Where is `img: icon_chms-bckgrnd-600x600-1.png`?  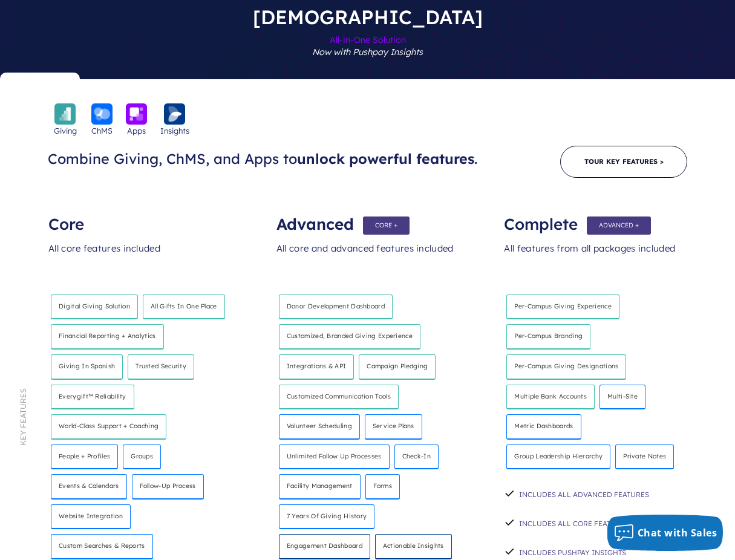 img: icon_chms-bckgrnd-600x600-1.png is located at coordinates (102, 114).